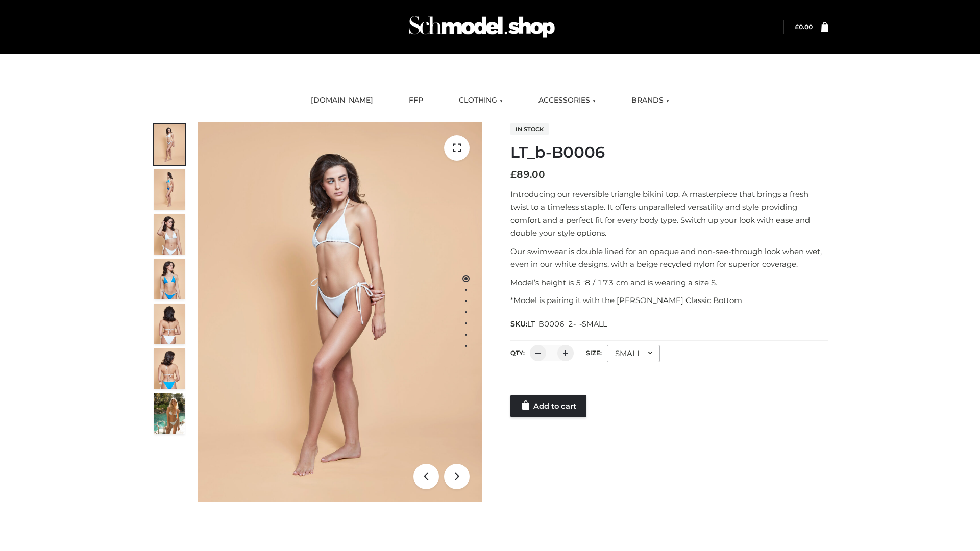  Describe the element at coordinates (567, 324) in the screenshot. I see `span: LT_B0006_2-_-SMALL` at that location.